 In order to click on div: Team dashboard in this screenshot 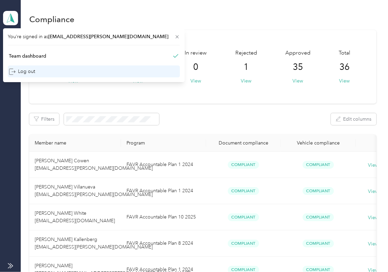, I will do `click(28, 56)`.